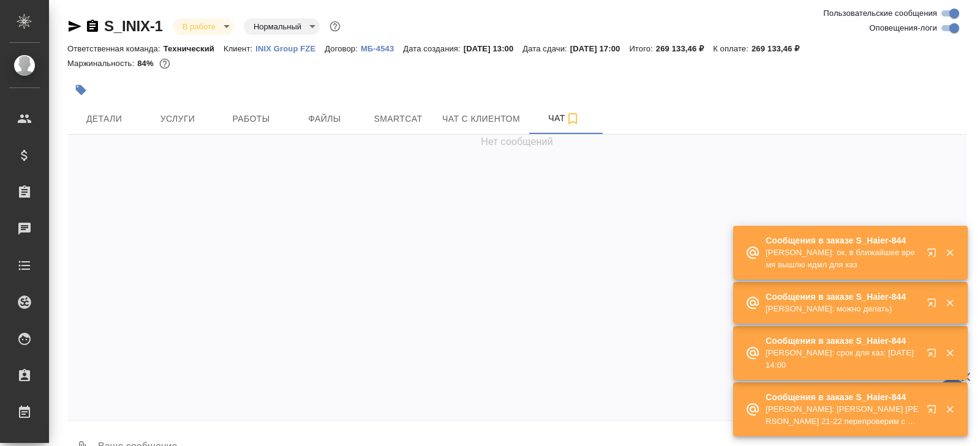 This screenshot has width=980, height=446. Describe the element at coordinates (642, 48) in the screenshot. I see `p: Итого:` at that location.